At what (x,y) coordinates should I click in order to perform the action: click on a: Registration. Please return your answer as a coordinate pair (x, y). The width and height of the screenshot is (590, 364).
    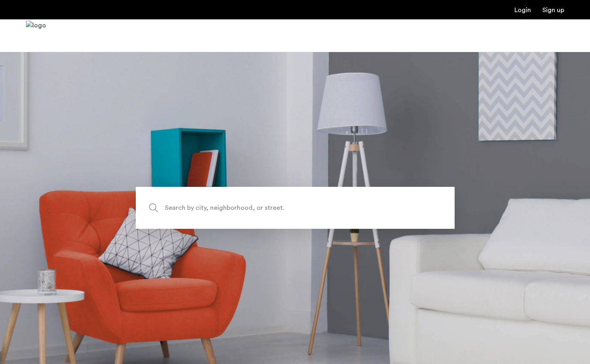
    Looking at the image, I should click on (553, 10).